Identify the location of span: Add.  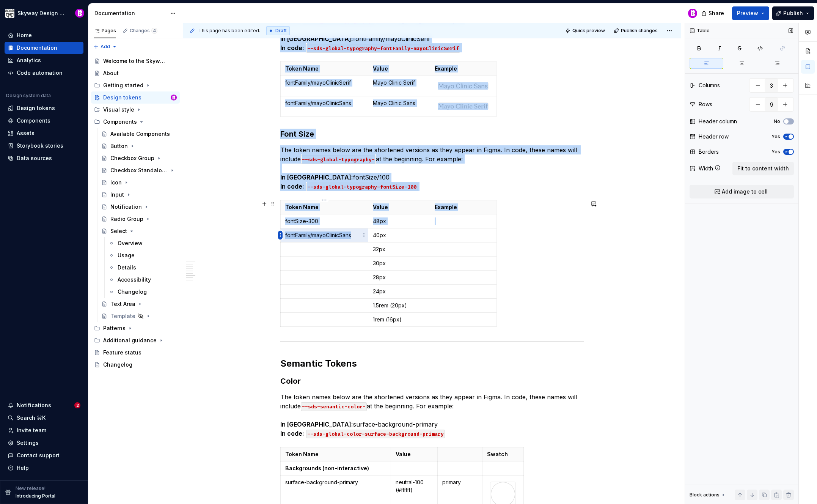
(105, 47).